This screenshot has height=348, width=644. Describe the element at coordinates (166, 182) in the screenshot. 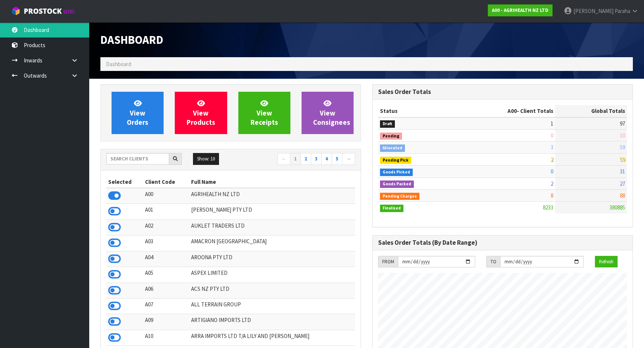

I see `th: Client Code` at that location.